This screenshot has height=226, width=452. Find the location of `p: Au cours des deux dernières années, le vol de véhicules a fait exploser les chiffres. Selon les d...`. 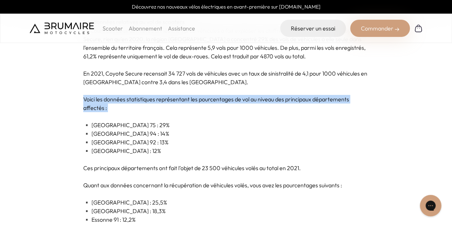

p: Au cours des deux dernières années, le vol de véhicules a fait exploser les chiffres. Selon les d... is located at coordinates (226, 43).